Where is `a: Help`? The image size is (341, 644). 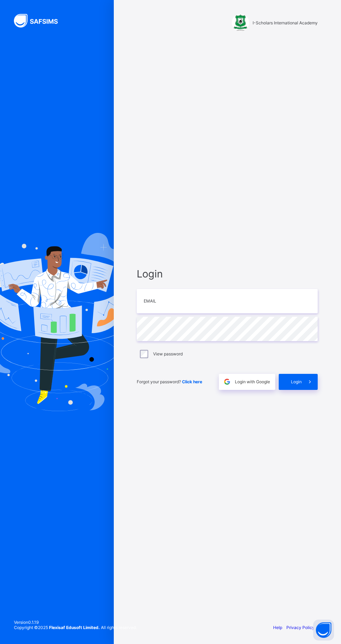 a: Help is located at coordinates (278, 627).